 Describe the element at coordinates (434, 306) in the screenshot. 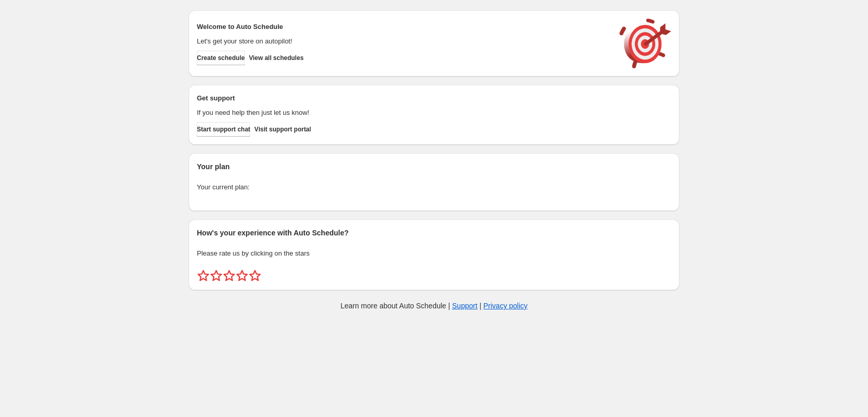

I see `p: Learn more about Auto Schedule | |` at that location.